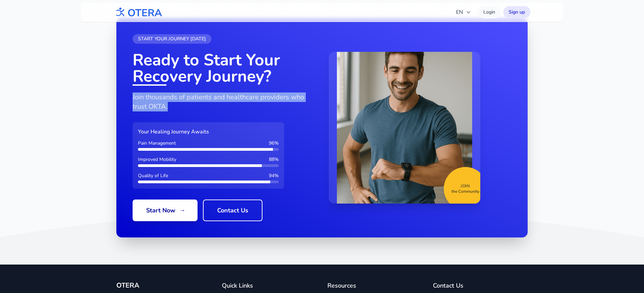 This screenshot has width=644, height=293. What do you see at coordinates (224, 102) in the screenshot?
I see `p: Join thousands of patients and healthcare providers who trust OKTA.` at bounding box center [224, 102].